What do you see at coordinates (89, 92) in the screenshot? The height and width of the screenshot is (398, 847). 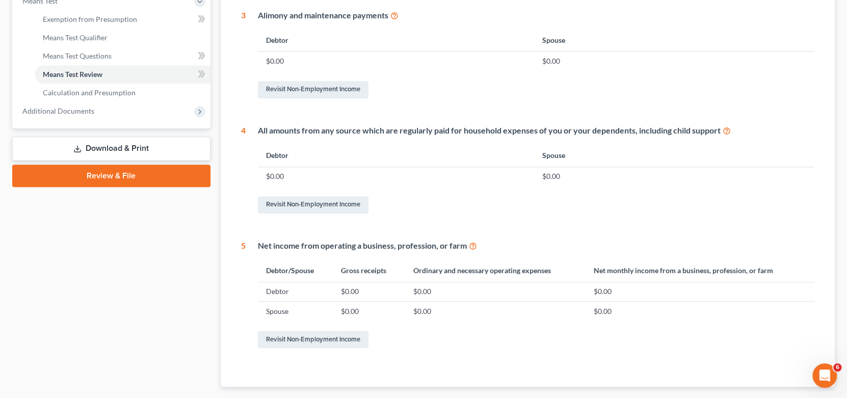 I see `span: Calculation and Presumption` at bounding box center [89, 92].